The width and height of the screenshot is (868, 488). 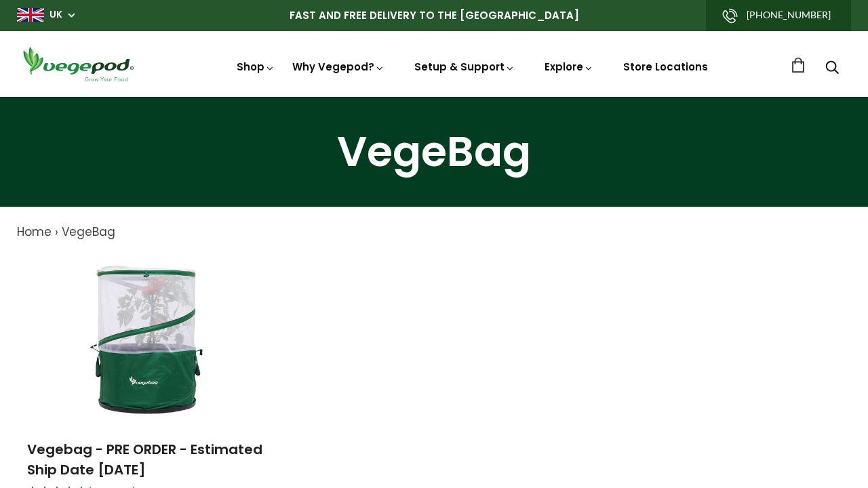 I want to click on img: gb_large.png, so click(x=31, y=15).